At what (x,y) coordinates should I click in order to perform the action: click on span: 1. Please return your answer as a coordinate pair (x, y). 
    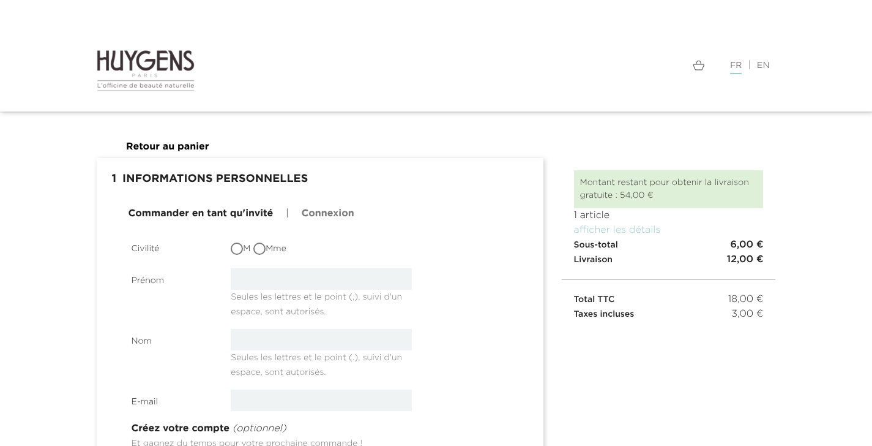
    Looking at the image, I should click on (114, 179).